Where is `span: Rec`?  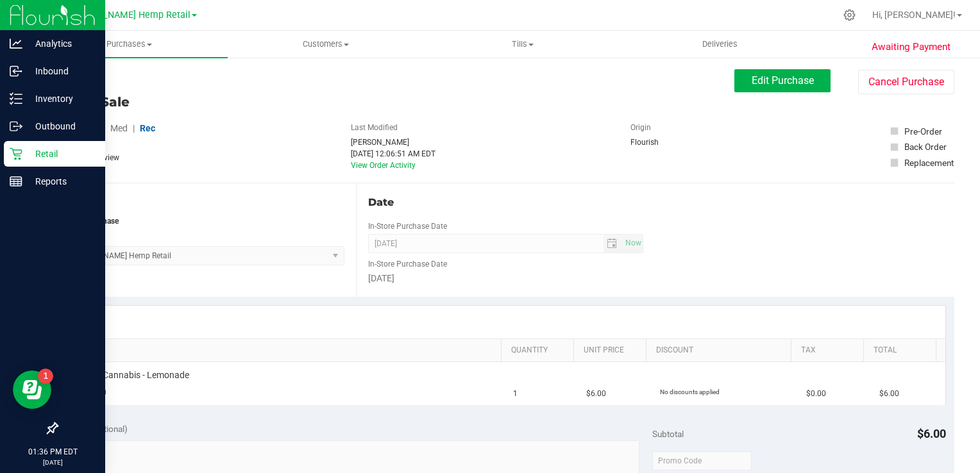
span: Rec is located at coordinates (148, 128).